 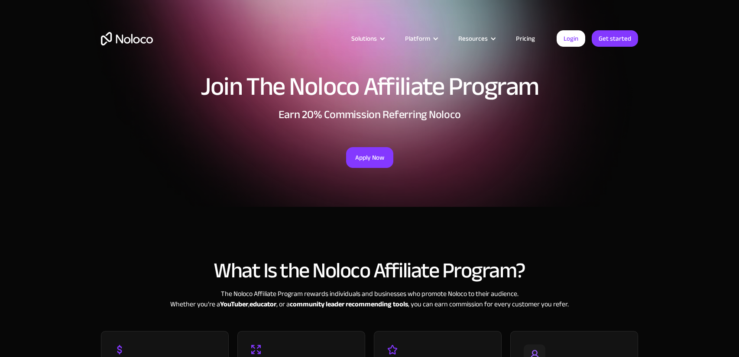 I want to click on a: Login, so click(x=571, y=39).